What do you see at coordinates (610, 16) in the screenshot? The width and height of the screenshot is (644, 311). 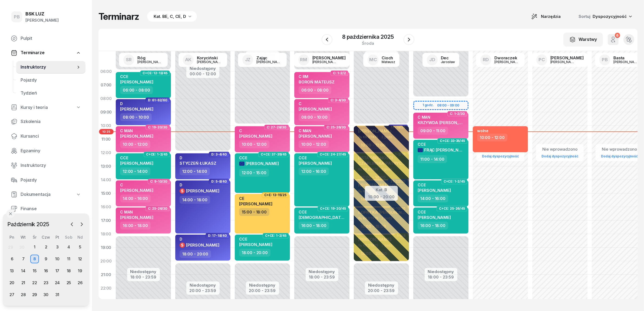 I see `span: Dyspozycyjność` at bounding box center [610, 16].